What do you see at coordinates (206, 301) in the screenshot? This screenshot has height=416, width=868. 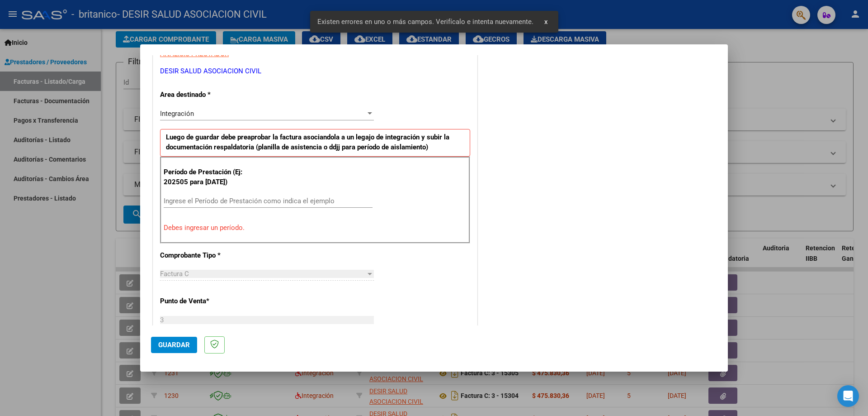 I see `p: Punto de Venta` at bounding box center [206, 301].